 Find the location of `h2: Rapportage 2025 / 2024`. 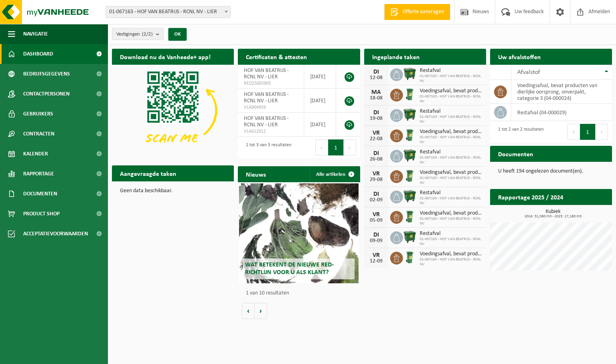

h2: Rapportage 2025 / 2024 is located at coordinates (531, 196).